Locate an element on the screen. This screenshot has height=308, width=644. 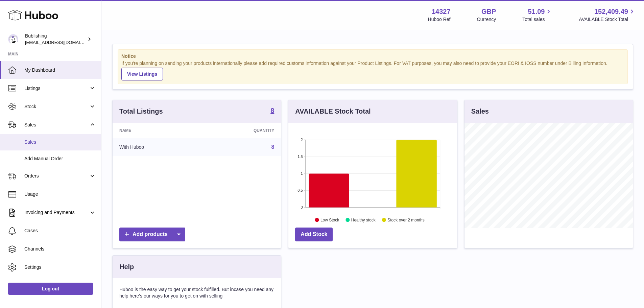
text: 0 is located at coordinates (302, 208).